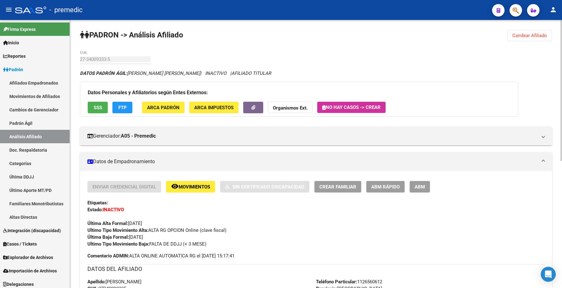 This screenshot has height=288, width=562. Describe the element at coordinates (419, 187) in the screenshot. I see `span: ABM` at that location.